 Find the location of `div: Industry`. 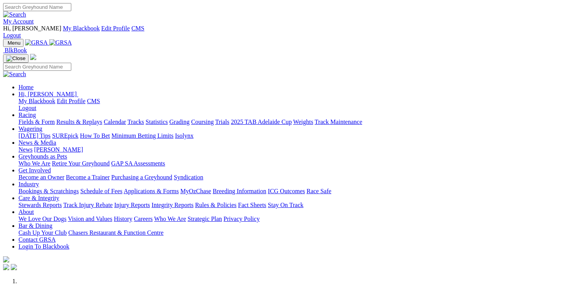

div: Industry is located at coordinates (299, 191).